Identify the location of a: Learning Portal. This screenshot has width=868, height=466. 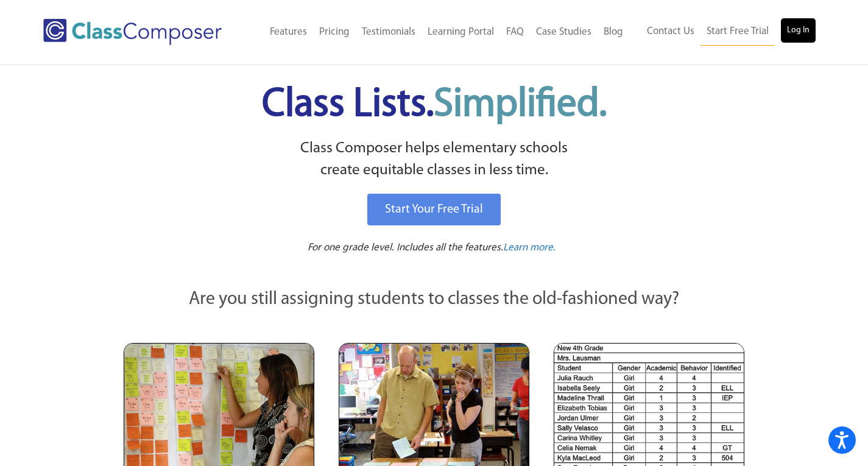
(461, 32).